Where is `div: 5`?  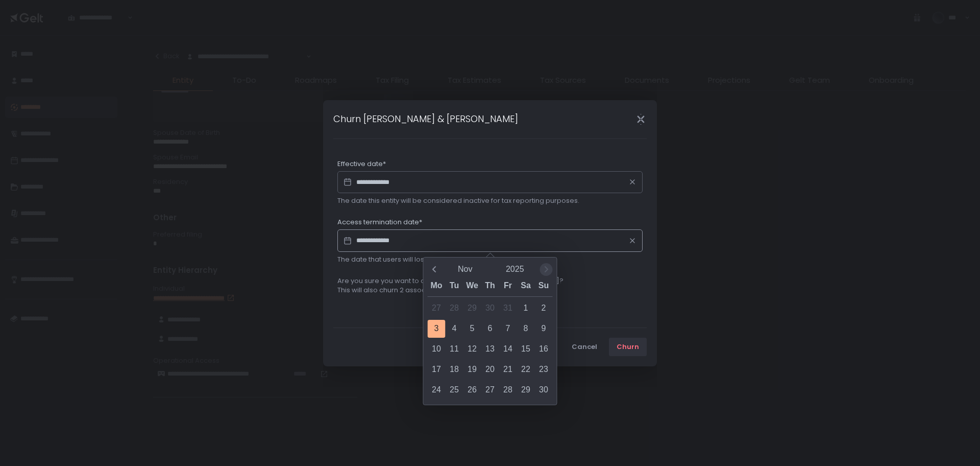
div: 5 is located at coordinates (472, 328).